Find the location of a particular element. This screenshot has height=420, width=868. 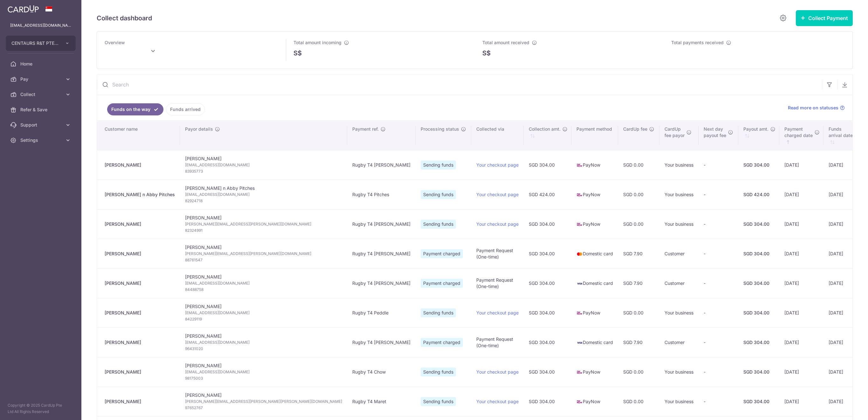

span: Payment ref. is located at coordinates (365, 129).